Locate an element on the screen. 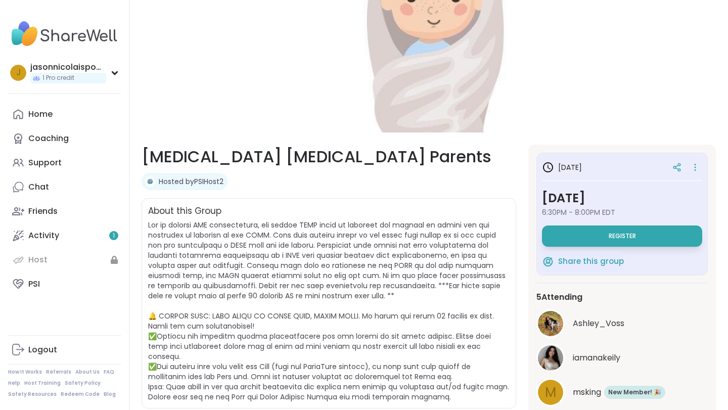 The height and width of the screenshot is (410, 728). div: Host is located at coordinates (38, 260).